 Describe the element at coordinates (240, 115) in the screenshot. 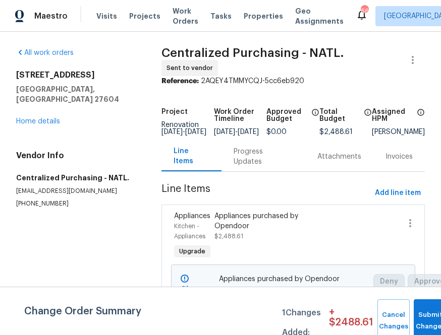

I see `h5: Work Order Timeline` at that location.